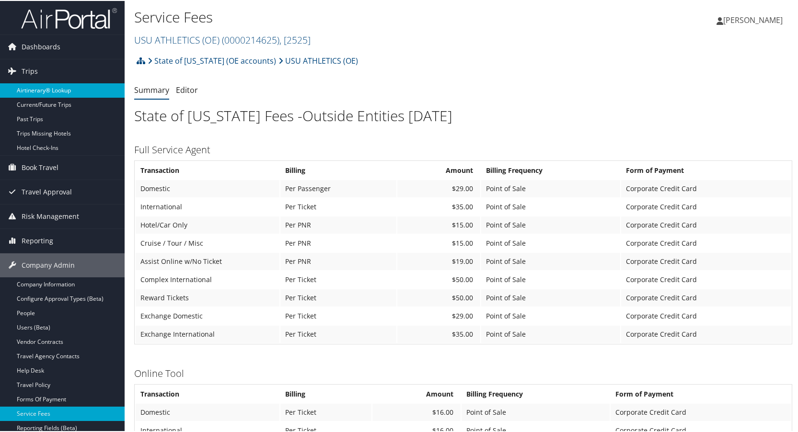 The width and height of the screenshot is (798, 432). I want to click on td: International, so click(208, 206).